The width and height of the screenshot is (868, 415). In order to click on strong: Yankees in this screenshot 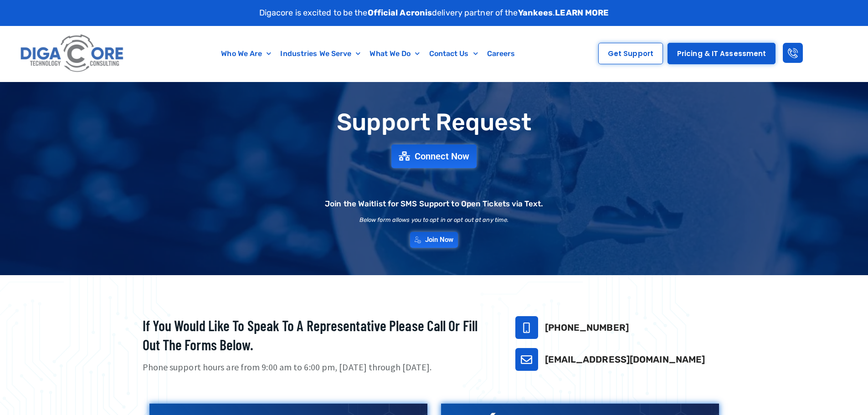, I will do `click(536, 13)`.